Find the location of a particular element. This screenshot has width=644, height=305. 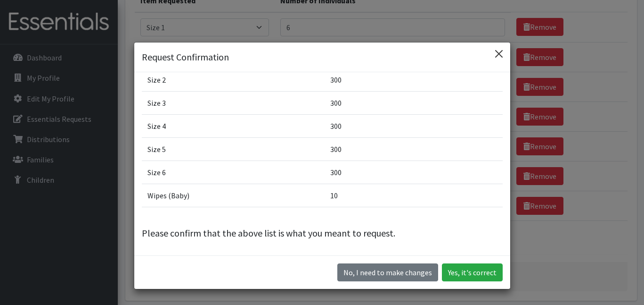

td: Size 5 is located at coordinates (233, 149).